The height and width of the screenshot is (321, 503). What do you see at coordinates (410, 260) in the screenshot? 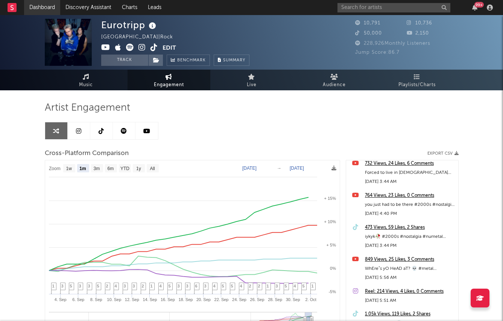
I see `a: 849 Views, 25 Likes, 3 Comments` at bounding box center [410, 260].